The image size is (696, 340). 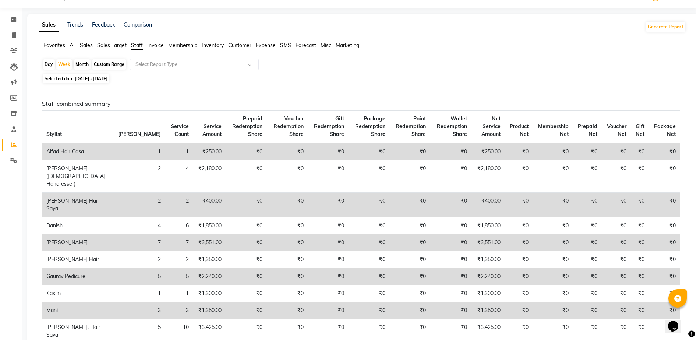 I want to click on td: Mani, so click(x=78, y=310).